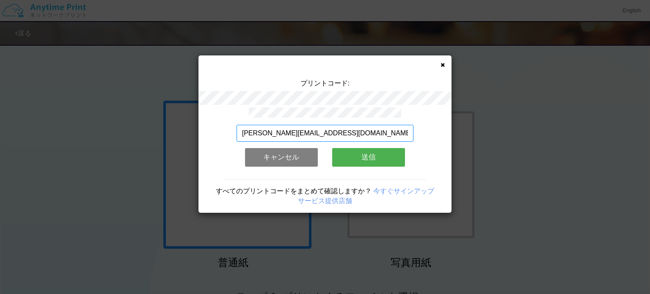 This screenshot has width=650, height=294. I want to click on input: メールアドレス, so click(325, 133).